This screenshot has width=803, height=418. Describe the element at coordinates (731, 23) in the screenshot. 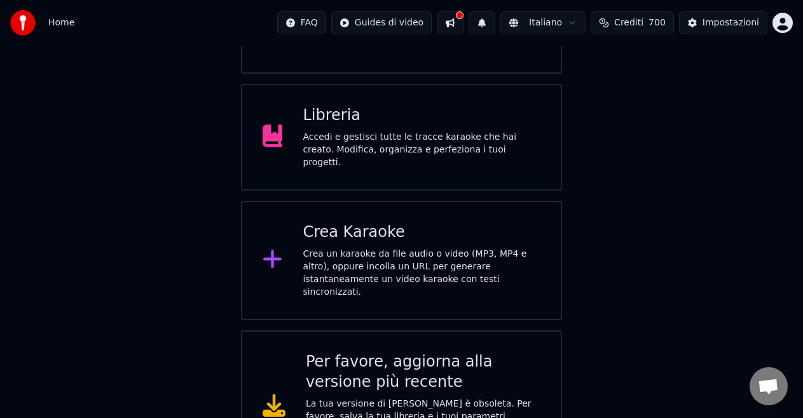

I see `div: Impostazioni` at that location.